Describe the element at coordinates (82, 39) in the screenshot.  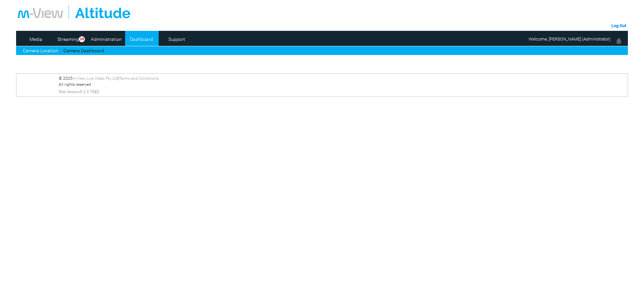
I see `span: 24` at that location.